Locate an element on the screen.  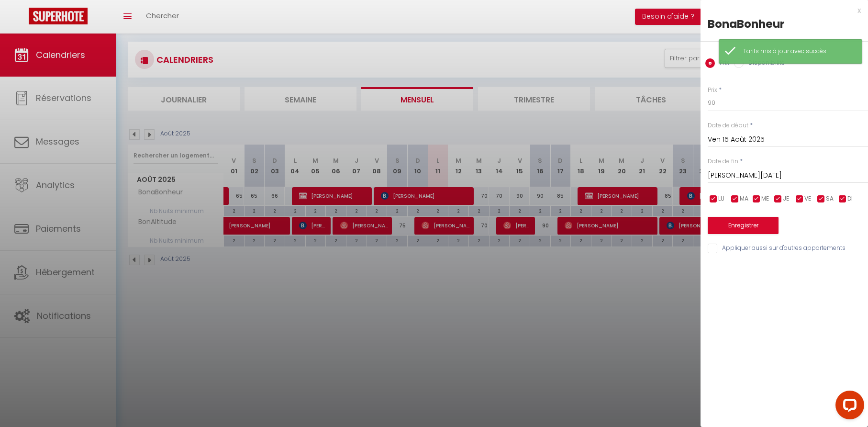
span: VE is located at coordinates (808, 199).